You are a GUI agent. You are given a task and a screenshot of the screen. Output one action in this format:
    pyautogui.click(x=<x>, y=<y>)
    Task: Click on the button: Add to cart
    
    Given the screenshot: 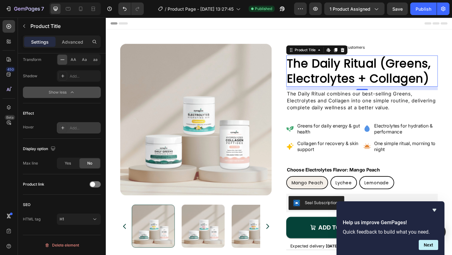 What is the action you would take?
    pyautogui.click(x=278, y=228)
    